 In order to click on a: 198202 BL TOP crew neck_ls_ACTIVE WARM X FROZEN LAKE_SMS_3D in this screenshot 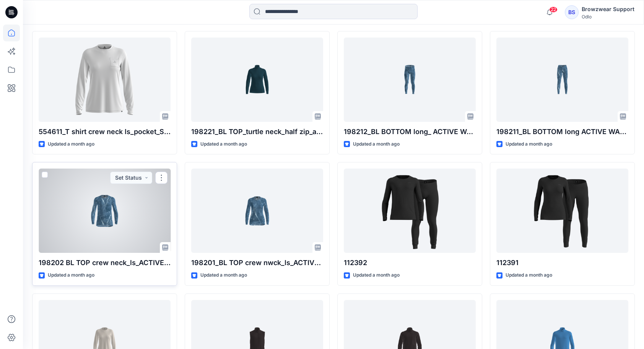, I will do `click(104, 210)`.